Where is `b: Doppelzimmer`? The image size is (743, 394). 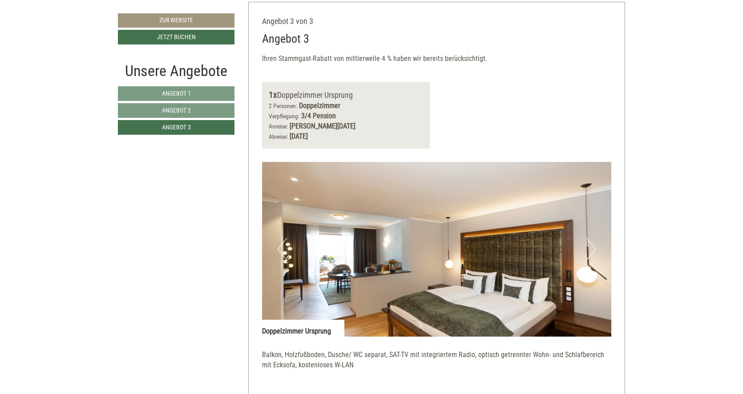 b: Doppelzimmer is located at coordinates (319, 105).